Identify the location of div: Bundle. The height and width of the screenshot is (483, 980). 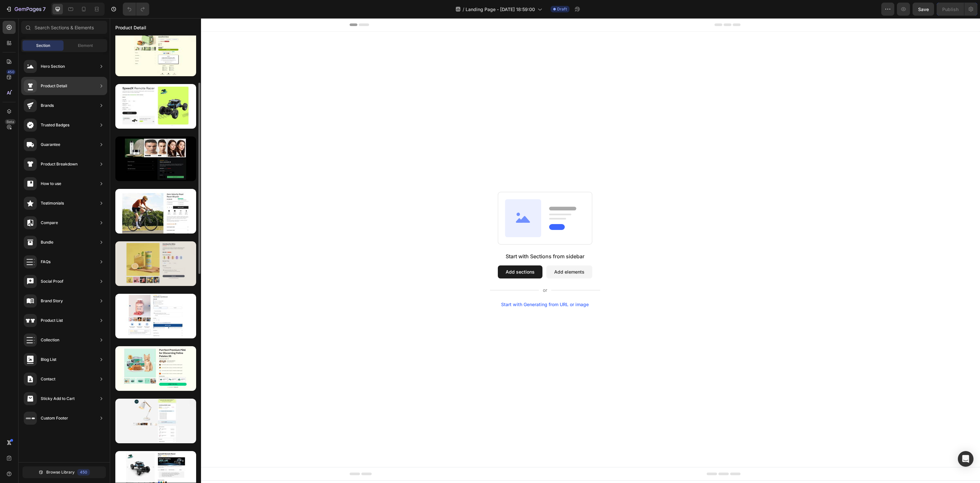
(47, 242).